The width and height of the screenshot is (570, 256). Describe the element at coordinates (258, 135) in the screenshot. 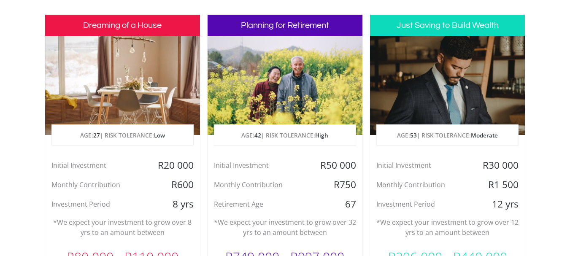

I see `span: 42` at that location.